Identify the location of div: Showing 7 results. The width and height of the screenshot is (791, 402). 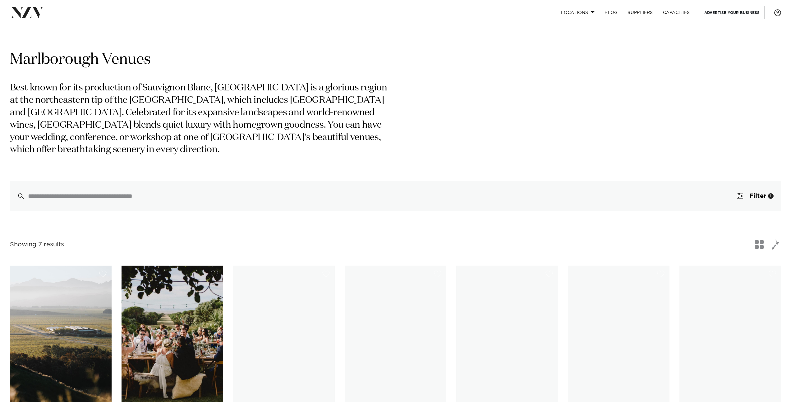
(37, 245).